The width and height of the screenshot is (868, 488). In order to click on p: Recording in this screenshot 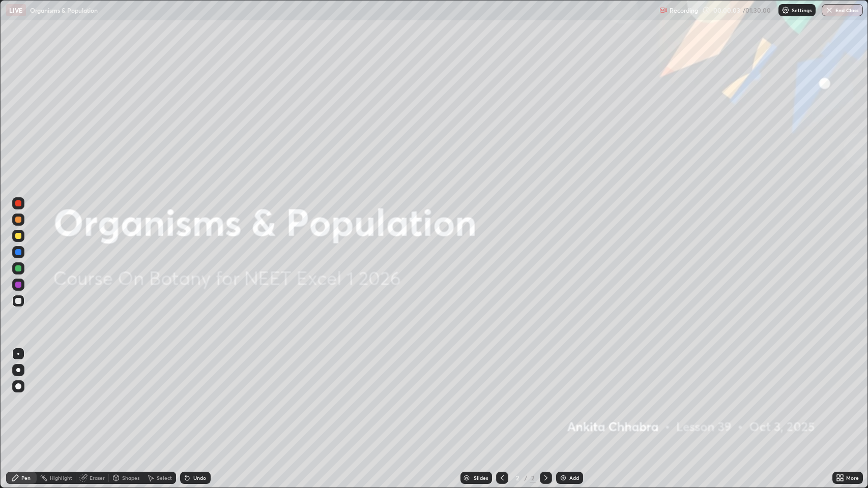, I will do `click(683, 10)`.